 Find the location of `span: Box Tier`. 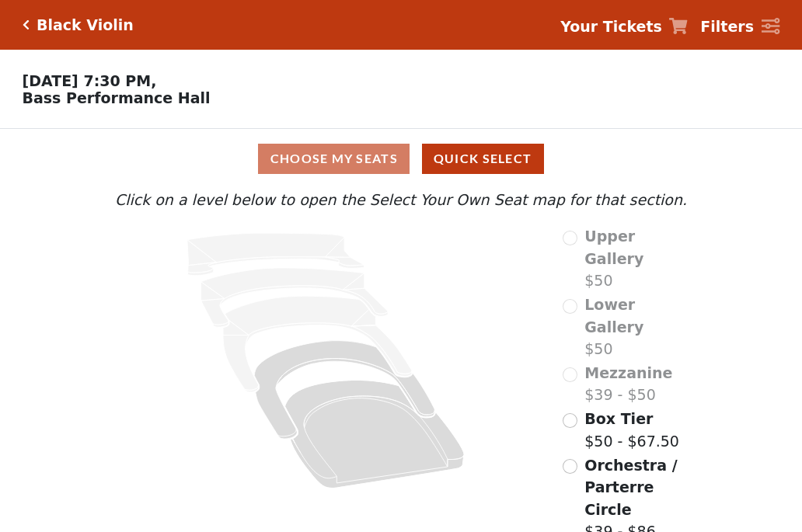

span: Box Tier is located at coordinates (618, 419).